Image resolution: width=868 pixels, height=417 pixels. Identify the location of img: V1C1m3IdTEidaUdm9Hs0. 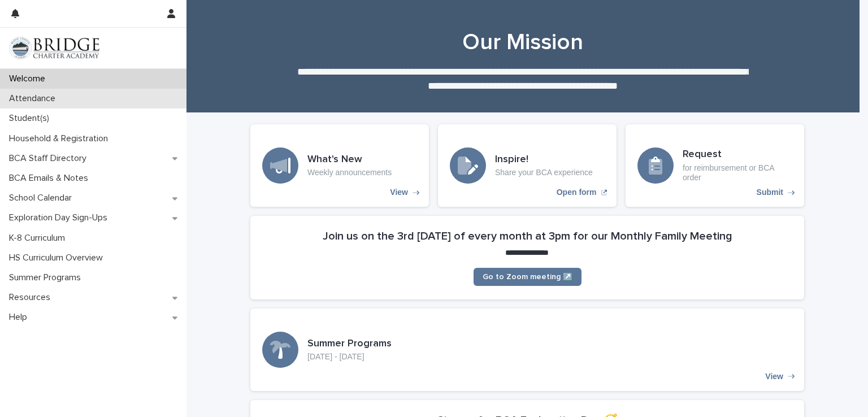
(55, 48).